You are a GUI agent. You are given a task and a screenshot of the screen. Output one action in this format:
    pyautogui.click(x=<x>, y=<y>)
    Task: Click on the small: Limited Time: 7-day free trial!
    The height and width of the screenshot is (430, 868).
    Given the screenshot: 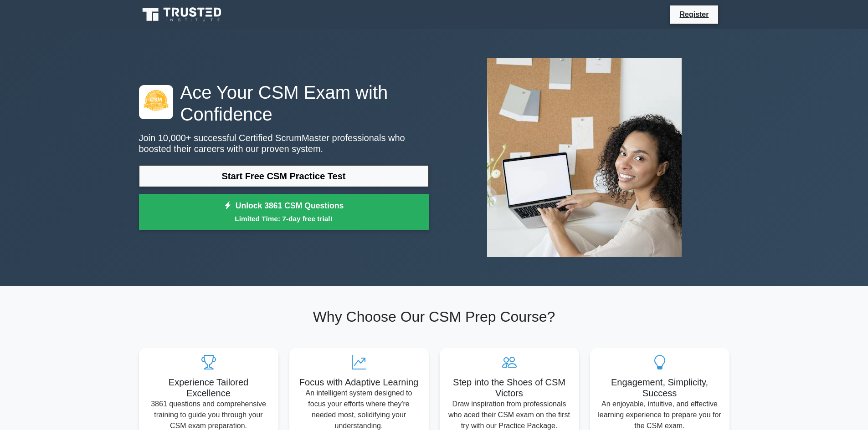 What is the action you would take?
    pyautogui.click(x=284, y=219)
    